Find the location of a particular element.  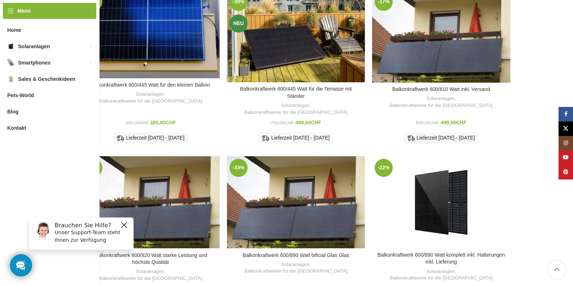

h6: Brauchen Sie Hilfe? is located at coordinates (68, 13).